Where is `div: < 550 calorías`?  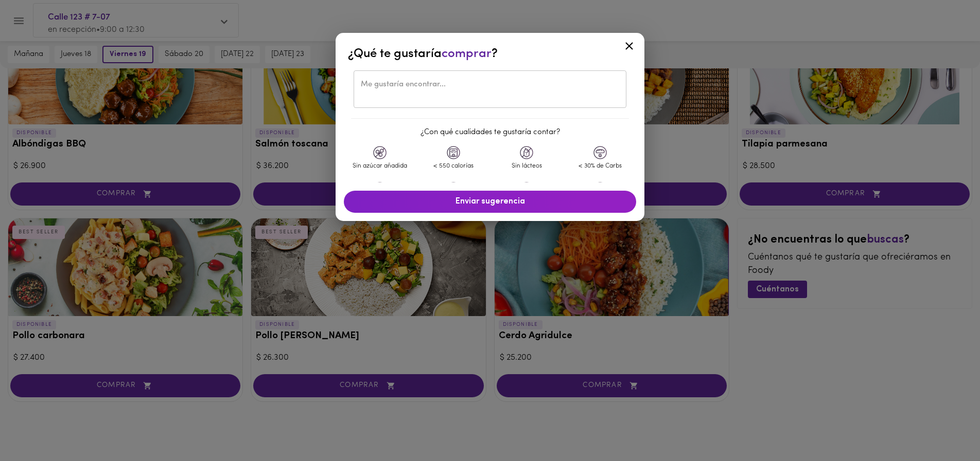 div: < 550 calorías is located at coordinates (453, 166).